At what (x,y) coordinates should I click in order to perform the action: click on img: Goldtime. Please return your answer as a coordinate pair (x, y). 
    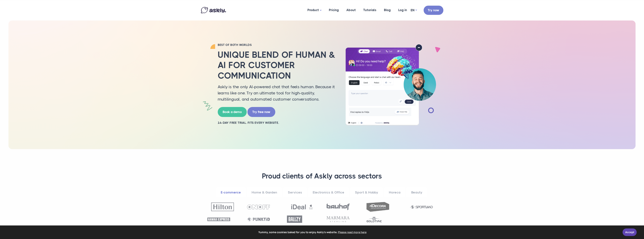
    Looking at the image, I should click on (374, 219).